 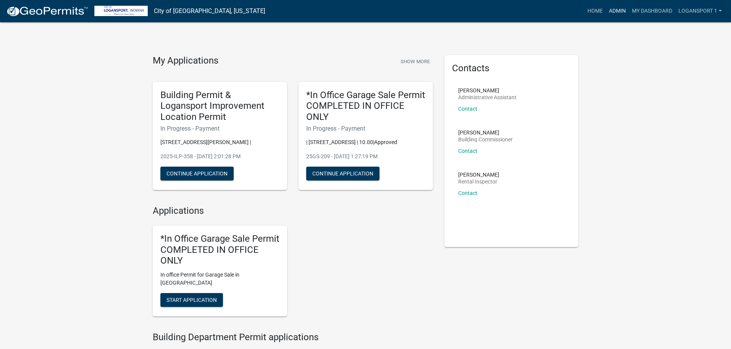 I want to click on p: Rental Inspector, so click(x=478, y=182).